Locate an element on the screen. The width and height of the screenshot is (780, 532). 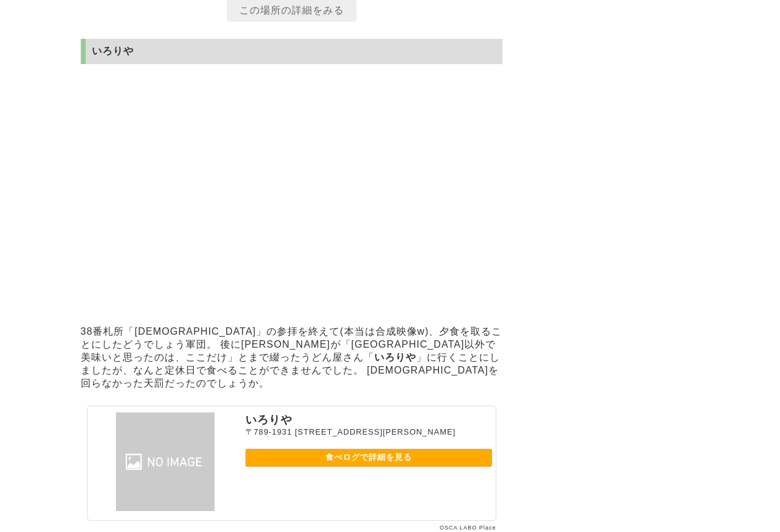
strong: いろりや is located at coordinates (395, 357).